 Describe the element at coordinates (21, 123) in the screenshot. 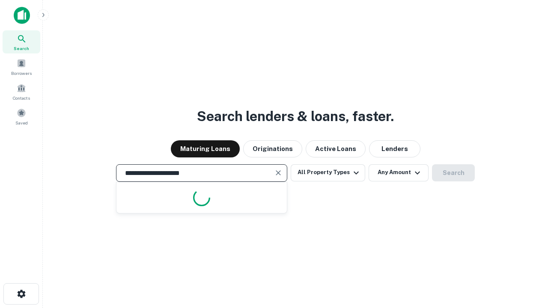

I see `span: Saved` at that location.